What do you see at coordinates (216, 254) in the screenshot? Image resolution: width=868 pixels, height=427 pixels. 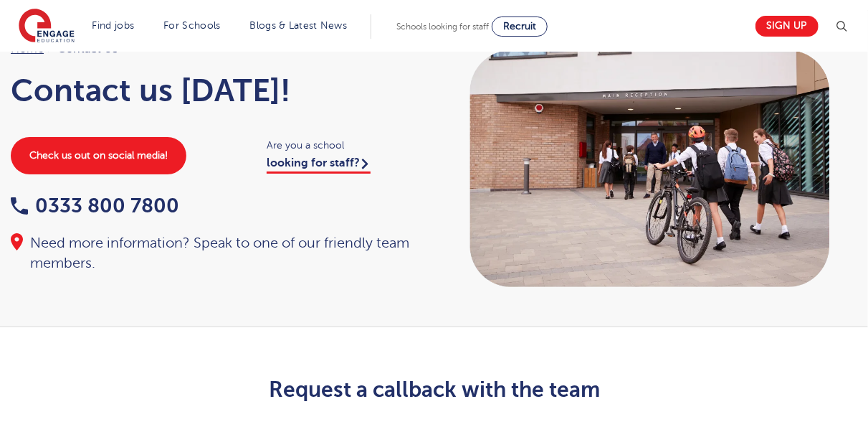 I see `div: Need more information? Speak to one of our friendly team members.` at bounding box center [216, 254].